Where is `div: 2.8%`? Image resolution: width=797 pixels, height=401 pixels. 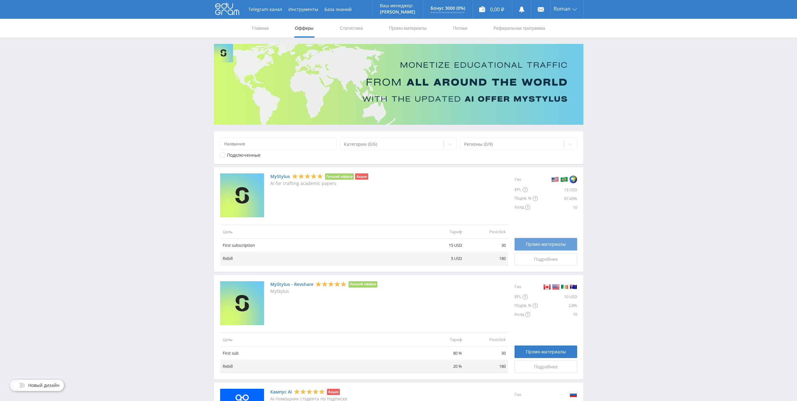 div: 2.8% is located at coordinates (558, 305).